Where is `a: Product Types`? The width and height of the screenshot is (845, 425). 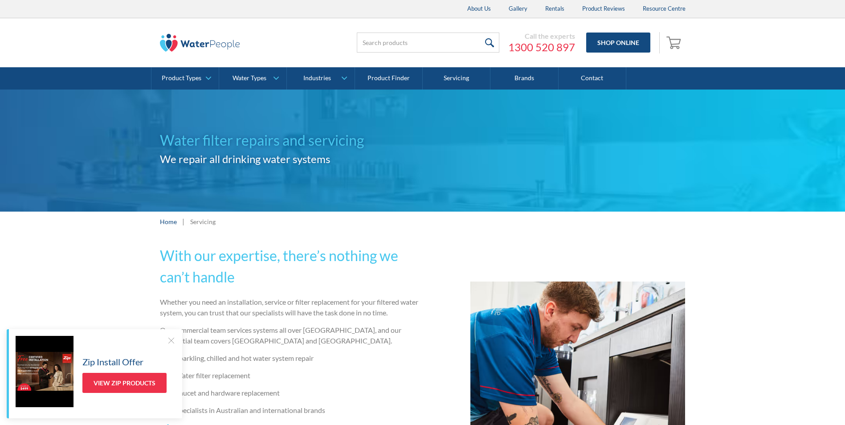
a: Product Types is located at coordinates (185, 78).